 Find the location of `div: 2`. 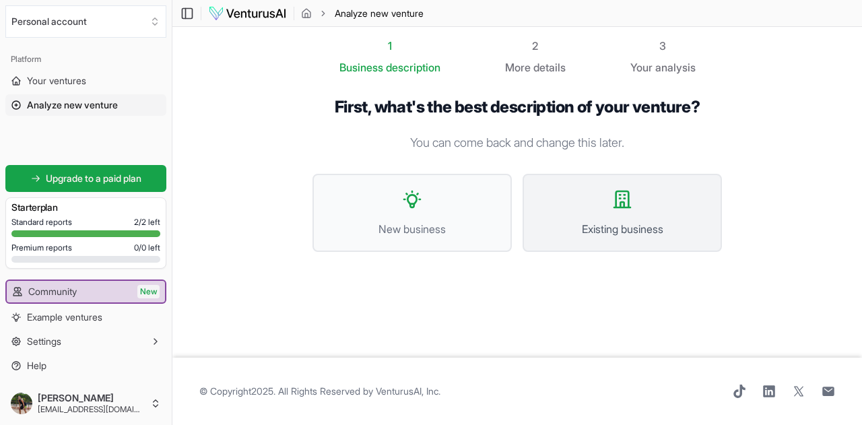

div: 2 is located at coordinates (535, 46).